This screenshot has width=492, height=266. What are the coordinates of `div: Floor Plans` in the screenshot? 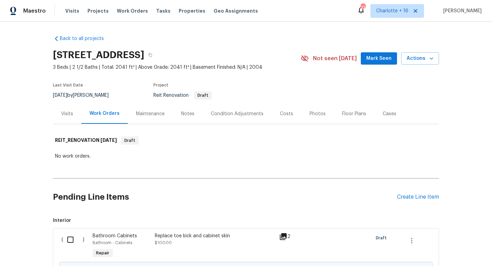 It's located at (354, 114).